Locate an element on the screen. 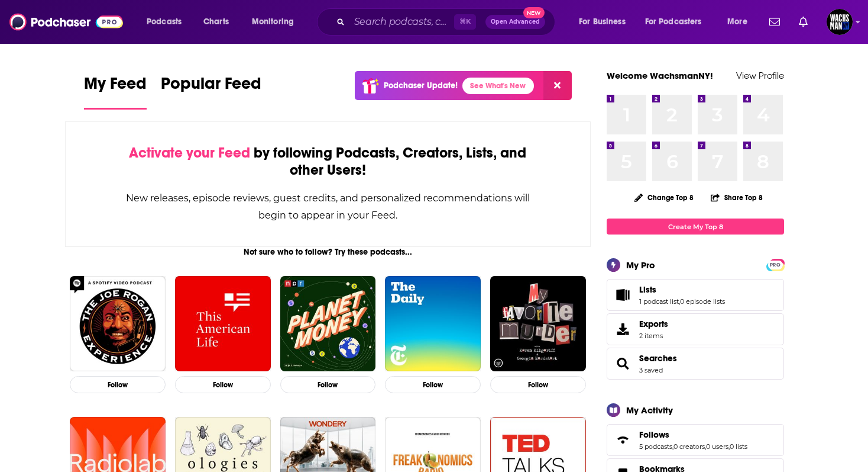  span: For Business is located at coordinates (602, 22).